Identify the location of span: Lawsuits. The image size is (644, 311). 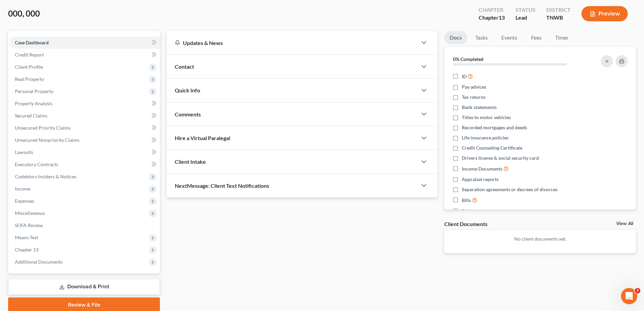
(24, 152).